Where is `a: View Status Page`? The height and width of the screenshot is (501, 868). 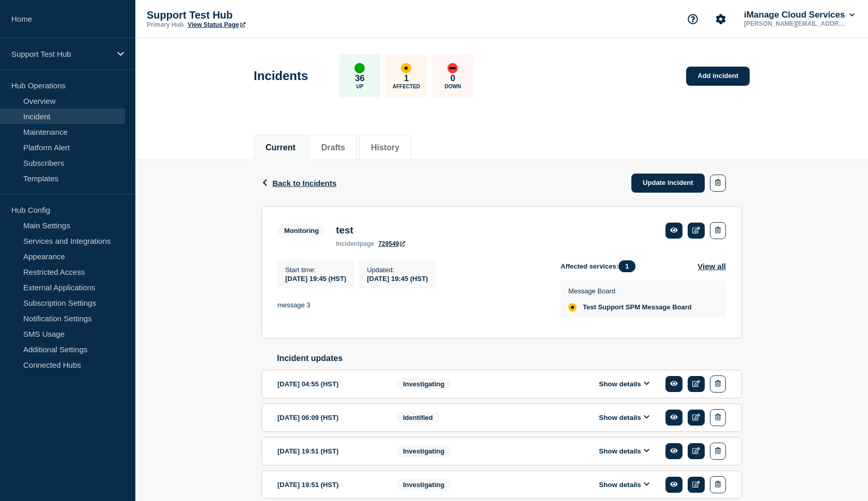 a: View Status Page is located at coordinates (216, 24).